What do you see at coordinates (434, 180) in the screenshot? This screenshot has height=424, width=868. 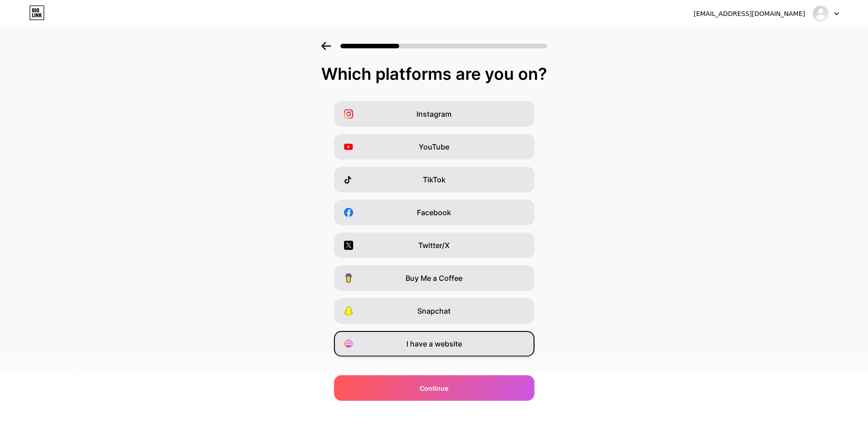 I see `span: TikTok` at bounding box center [434, 180].